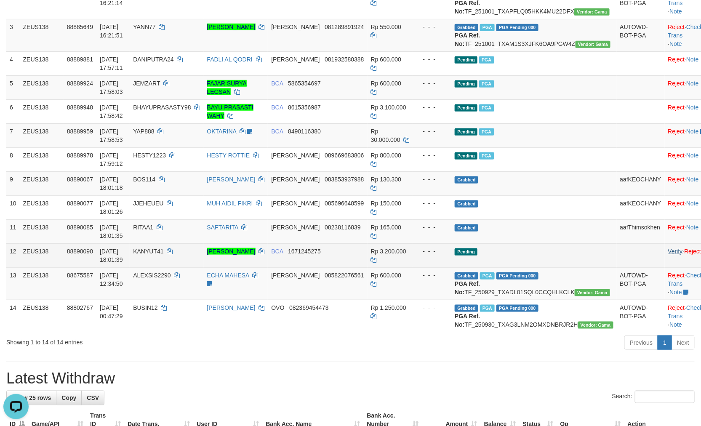  Describe the element at coordinates (143, 227) in the screenshot. I see `span: RITAA1` at that location.